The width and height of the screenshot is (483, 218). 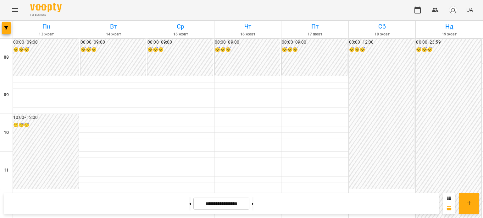 I want to click on h6: Сб, so click(x=382, y=26).